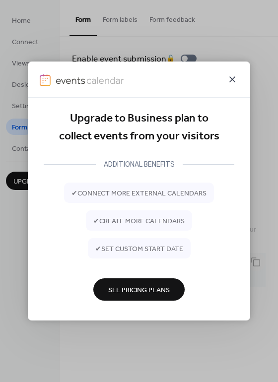  Describe the element at coordinates (139, 290) in the screenshot. I see `button: See Pricing Plans` at that location.